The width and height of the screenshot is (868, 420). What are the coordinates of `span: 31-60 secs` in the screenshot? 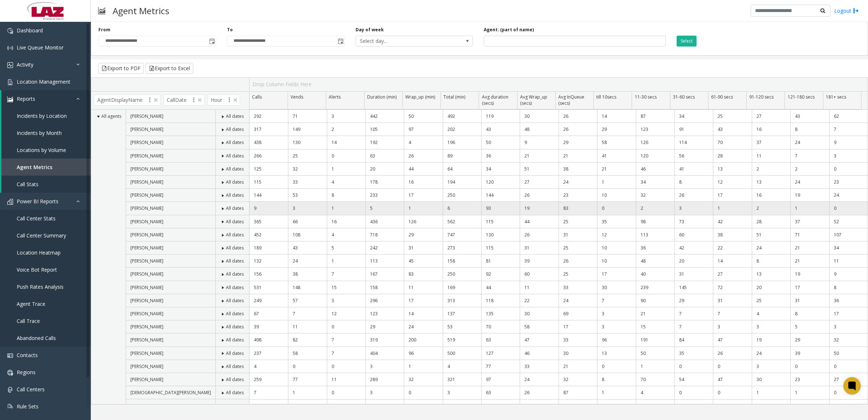 It's located at (683, 97).